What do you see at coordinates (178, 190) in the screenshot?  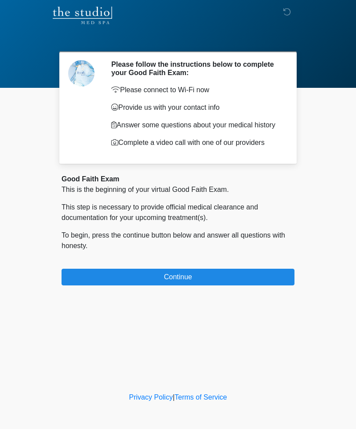 I see `p: This is the beginning of your virtual Good Faith Exam.` at bounding box center [178, 190].